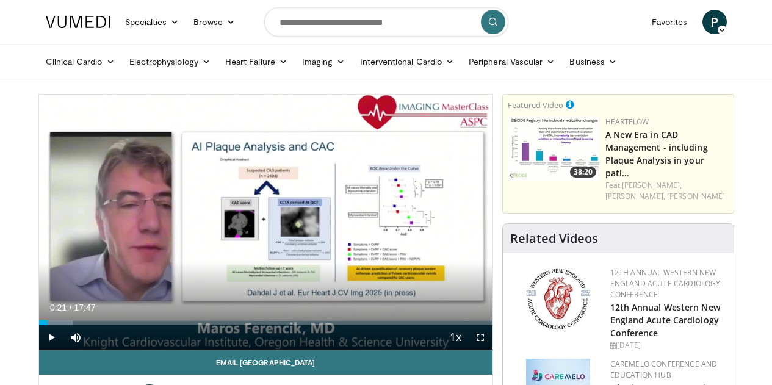 This screenshot has width=772, height=385. What do you see at coordinates (583, 172) in the screenshot?
I see `span: 38:20` at bounding box center [583, 172].